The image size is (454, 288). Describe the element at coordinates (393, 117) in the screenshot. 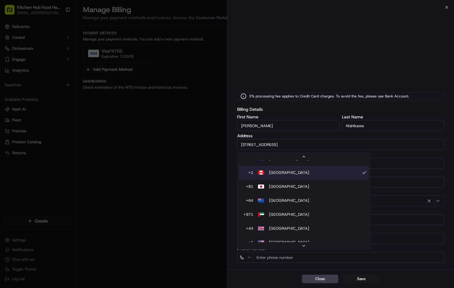

I see `label: Last Name` at that location.